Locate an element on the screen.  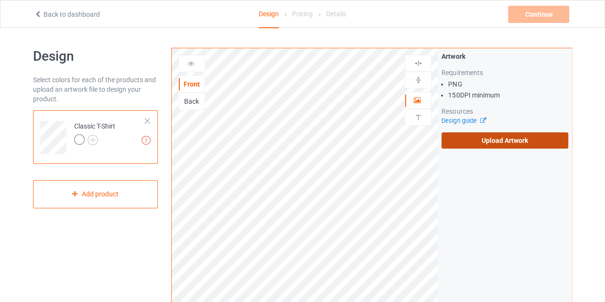
div: Details is located at coordinates (336, 14).